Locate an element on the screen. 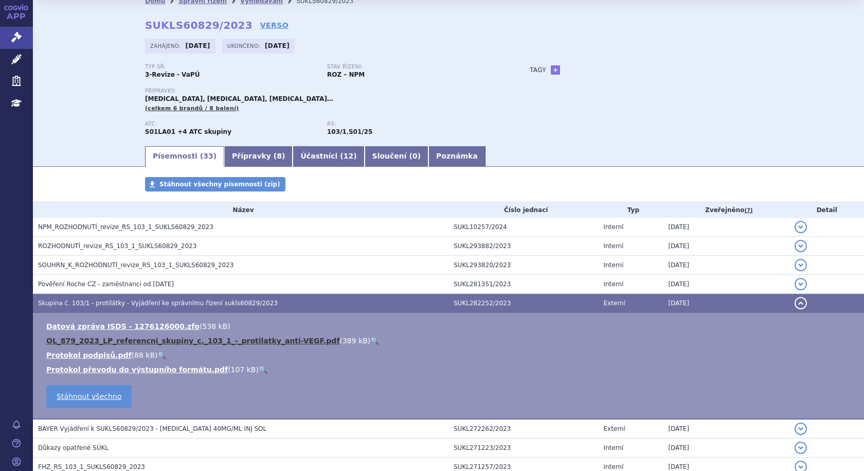 Image resolution: width=864 pixels, height=471 pixels. strong: aflibercept is located at coordinates (361, 132).